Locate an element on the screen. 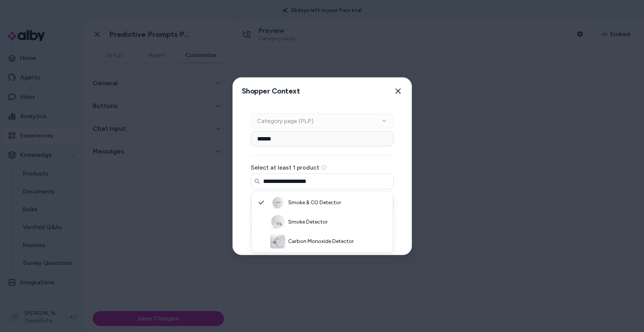 This screenshot has height=332, width=644. button: Submit is located at coordinates (269, 229).